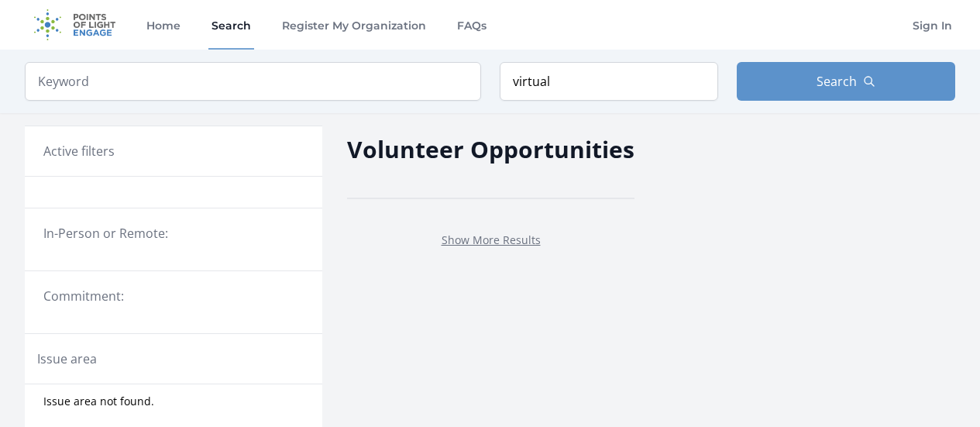  What do you see at coordinates (846, 81) in the screenshot?
I see `button: Search` at bounding box center [846, 81].